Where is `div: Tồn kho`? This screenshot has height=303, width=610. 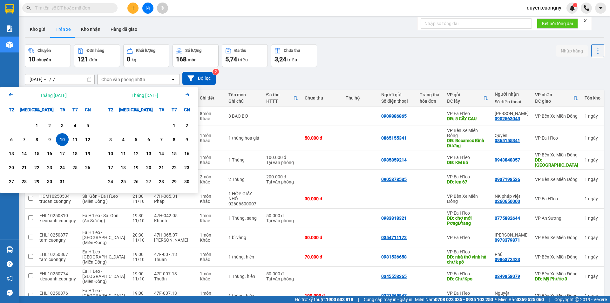
div: Tồn kho is located at coordinates (593, 98).